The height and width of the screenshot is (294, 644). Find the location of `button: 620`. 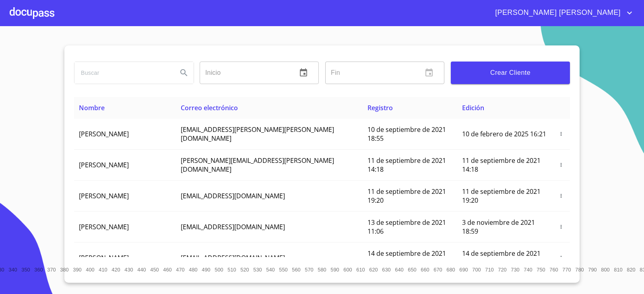

button: 620 is located at coordinates (374, 270).